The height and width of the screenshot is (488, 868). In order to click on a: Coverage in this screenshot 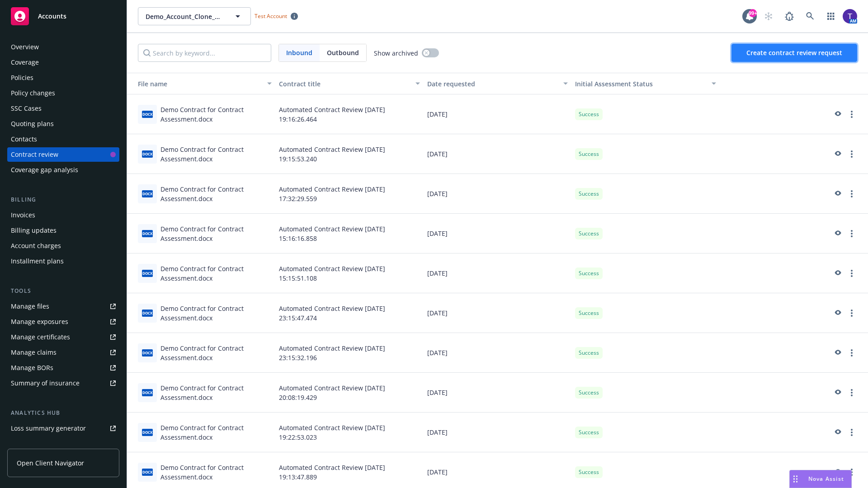, I will do `click(63, 63)`.